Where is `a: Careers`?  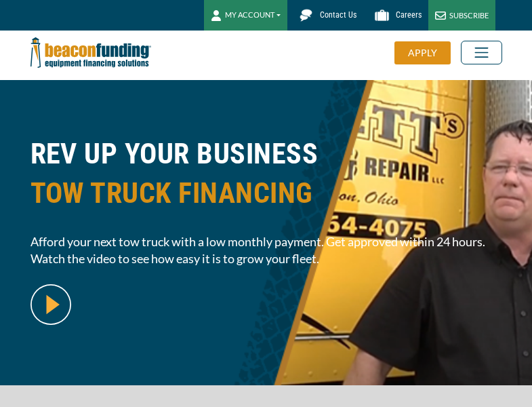
a: Careers is located at coordinates (396, 15).